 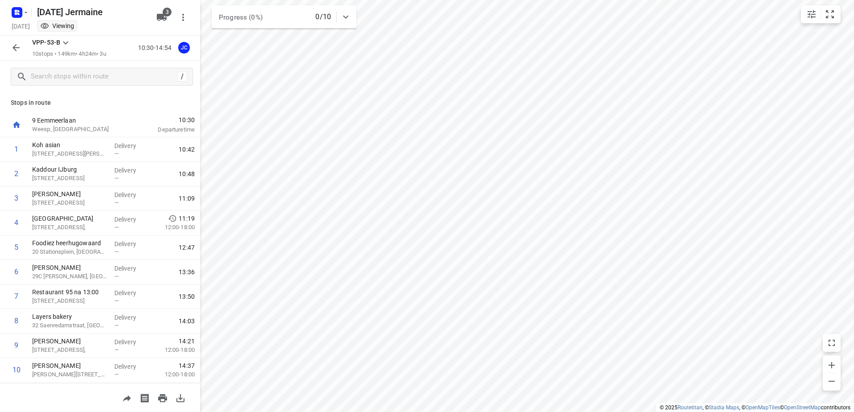 I want to click on div: 8, so click(x=16, y=321).